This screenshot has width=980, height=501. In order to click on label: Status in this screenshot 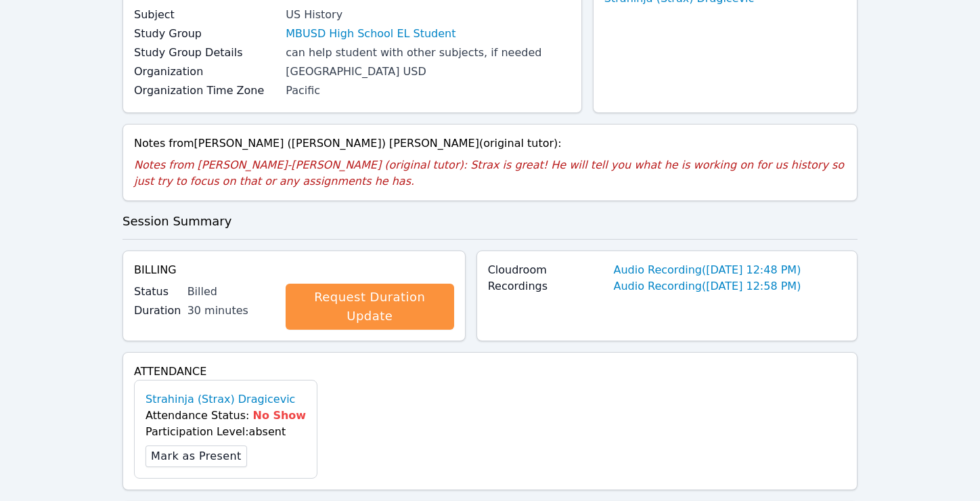, I will do `click(157, 292)`.